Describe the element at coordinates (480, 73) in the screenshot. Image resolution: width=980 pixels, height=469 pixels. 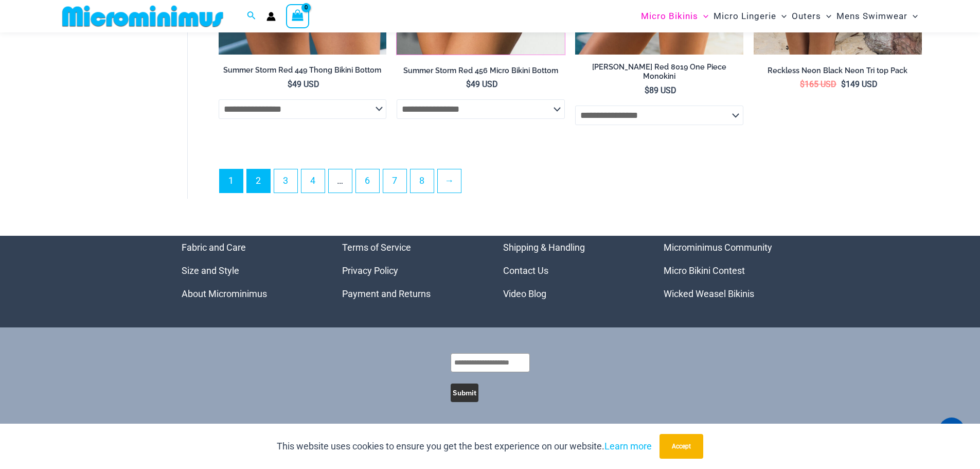
I see `a: Summer Storm Red 456 Micro Bikini Bottom` at that location.